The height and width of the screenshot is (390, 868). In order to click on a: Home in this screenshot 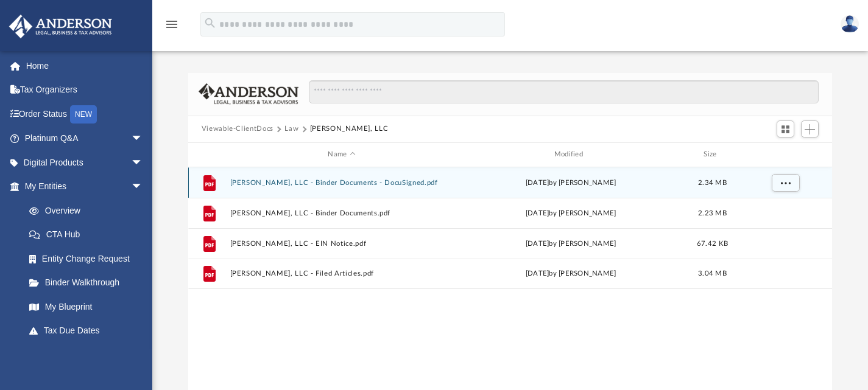, I will do `click(84, 66)`.